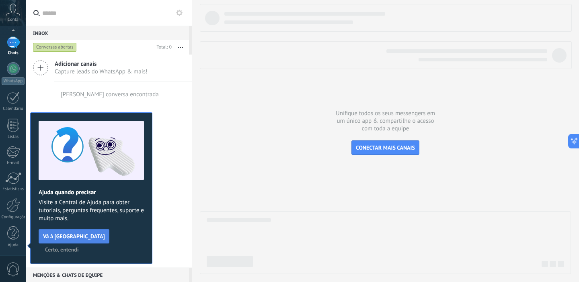  What do you see at coordinates (385, 148) in the screenshot?
I see `button: CONECTAR MAIS CANAIS` at bounding box center [385, 148].